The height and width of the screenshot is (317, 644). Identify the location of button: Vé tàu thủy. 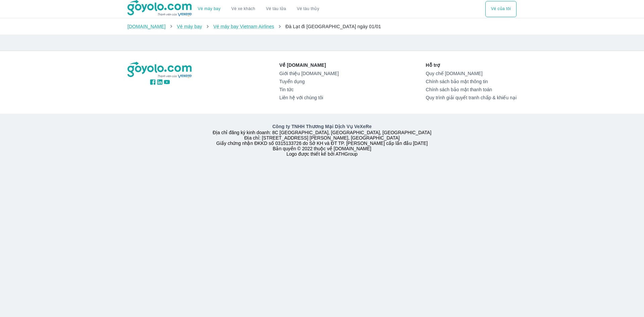
(308, 9).